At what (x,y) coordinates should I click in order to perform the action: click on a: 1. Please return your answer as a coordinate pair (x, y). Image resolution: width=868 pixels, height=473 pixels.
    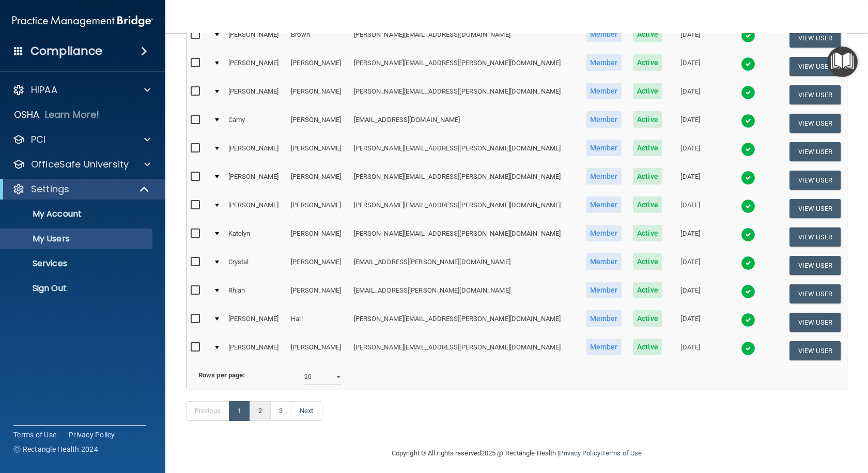
    Looking at the image, I should click on (239, 411).